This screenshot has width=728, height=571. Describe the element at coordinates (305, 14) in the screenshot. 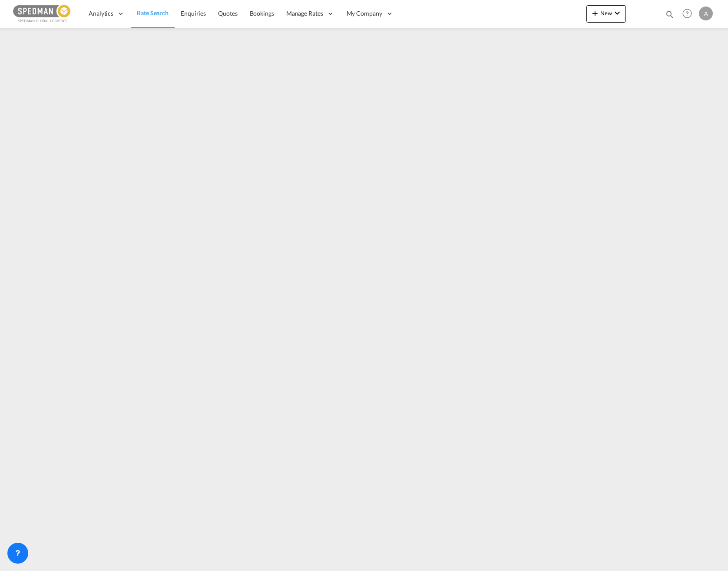

I see `span: Manage Rates` at that location.